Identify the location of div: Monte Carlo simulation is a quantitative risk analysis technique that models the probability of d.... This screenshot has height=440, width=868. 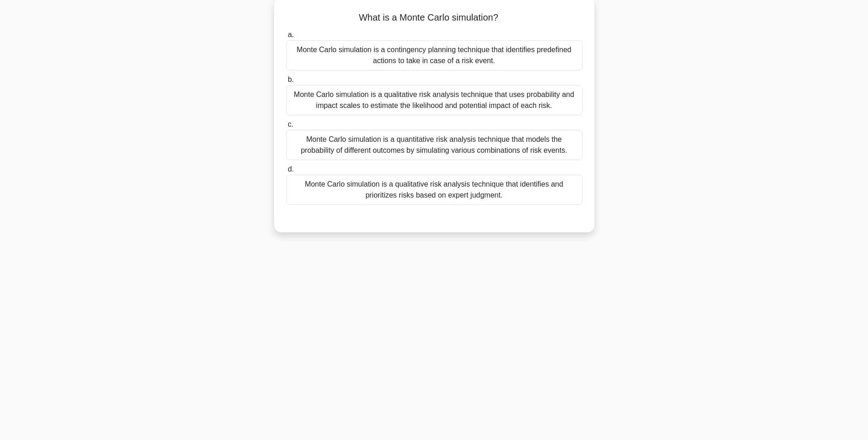
(434, 145).